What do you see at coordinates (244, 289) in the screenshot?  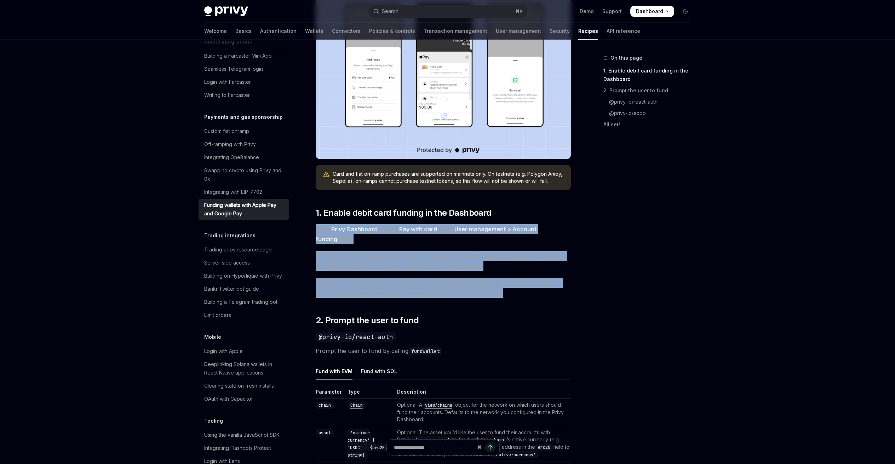 I see `a: Bankr Twitter bot guide` at bounding box center [244, 289].